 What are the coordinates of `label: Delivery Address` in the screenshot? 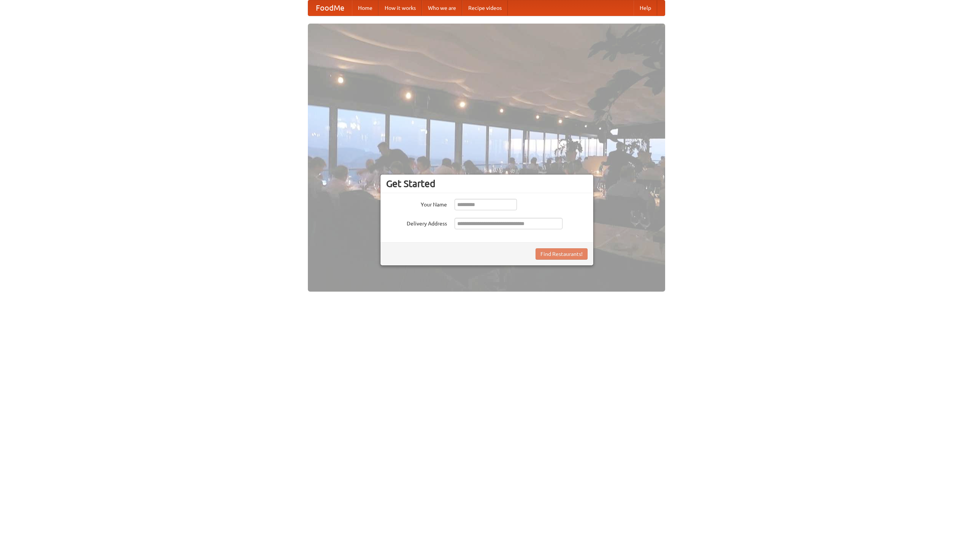 It's located at (417, 222).